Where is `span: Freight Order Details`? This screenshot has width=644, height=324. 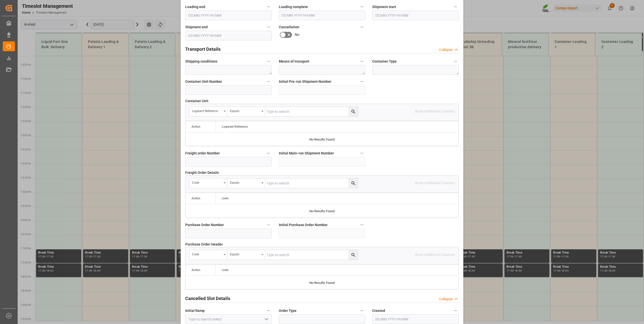 span: Freight Order Details is located at coordinates (202, 173).